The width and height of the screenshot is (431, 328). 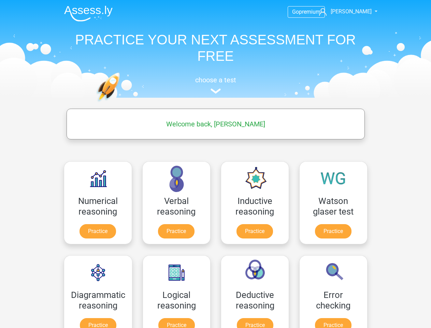 What do you see at coordinates (88, 13) in the screenshot?
I see `img: Assessly` at bounding box center [88, 13].